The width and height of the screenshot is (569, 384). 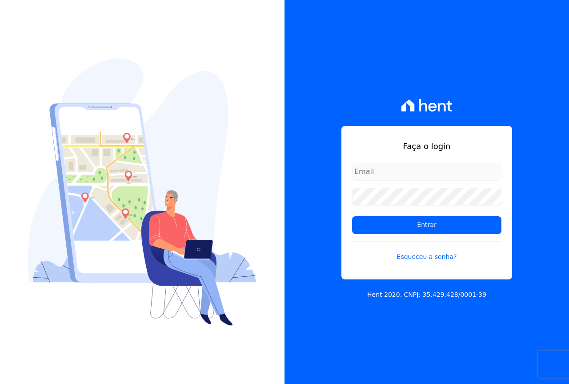 I want to click on input: Email, so click(x=427, y=172).